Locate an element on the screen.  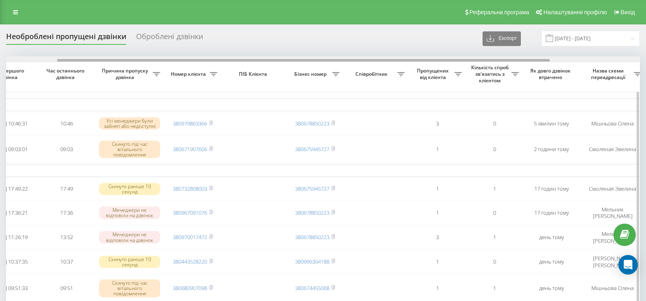
div: Необроблені пропущені дзвінки is located at coordinates (66, 38).